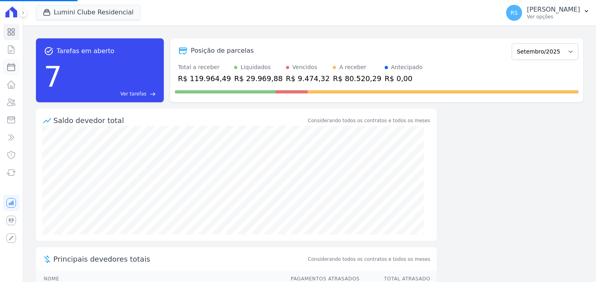  I want to click on span: Ver tarefas, so click(133, 94).